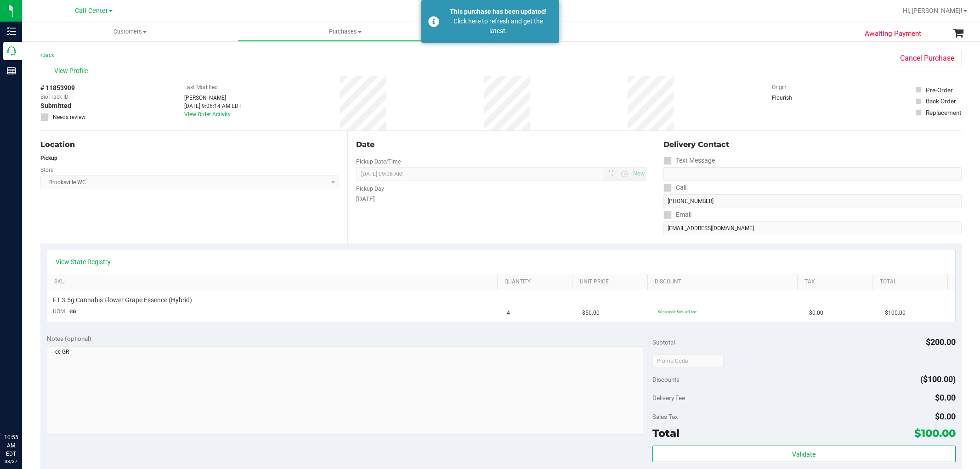 The image size is (980, 469). What do you see at coordinates (55, 106) in the screenshot?
I see `span: Submitted` at bounding box center [55, 106].